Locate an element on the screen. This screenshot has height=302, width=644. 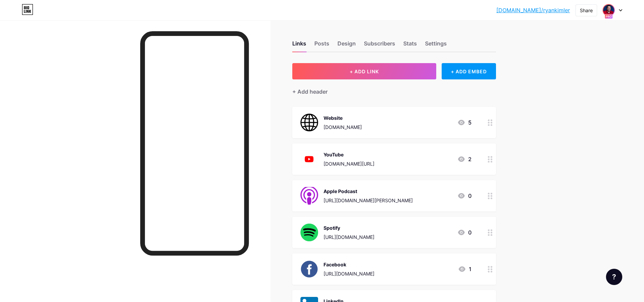
img: testingbilal is located at coordinates (609, 10).